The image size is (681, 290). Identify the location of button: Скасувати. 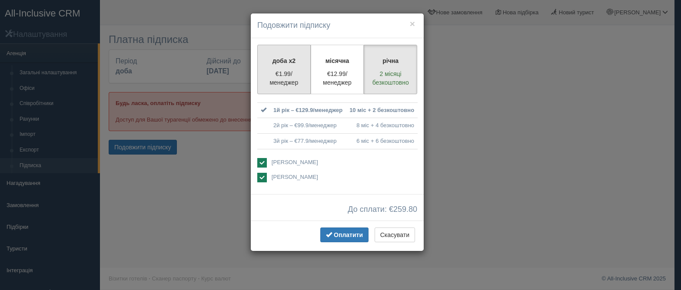
(394, 235).